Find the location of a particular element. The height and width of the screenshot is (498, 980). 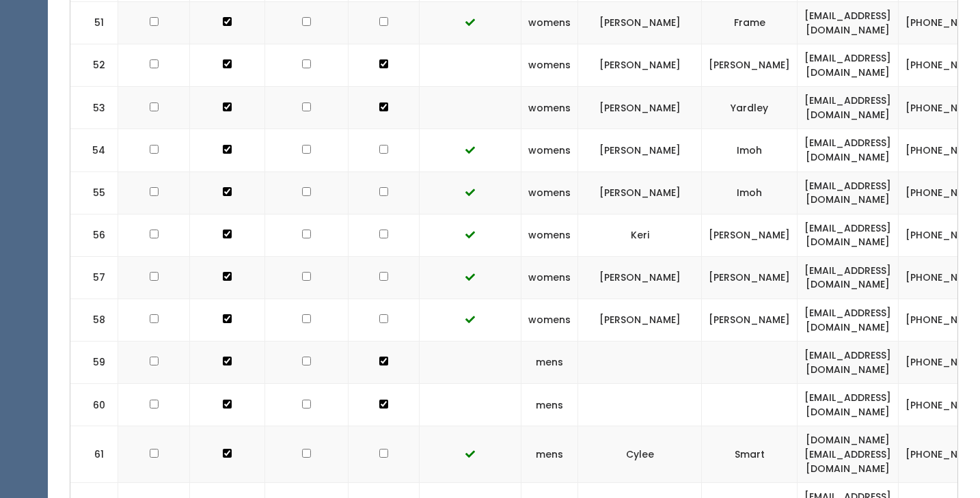

td: 60 is located at coordinates (95, 405).